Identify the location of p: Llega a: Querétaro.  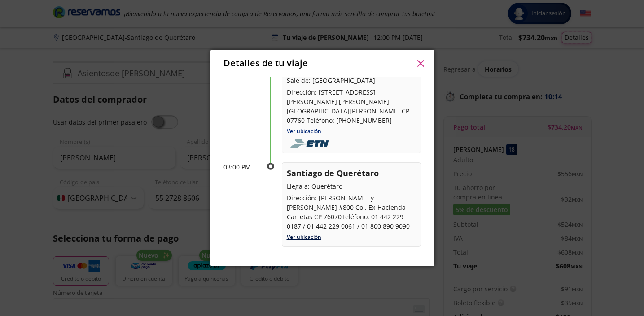
(351, 186).